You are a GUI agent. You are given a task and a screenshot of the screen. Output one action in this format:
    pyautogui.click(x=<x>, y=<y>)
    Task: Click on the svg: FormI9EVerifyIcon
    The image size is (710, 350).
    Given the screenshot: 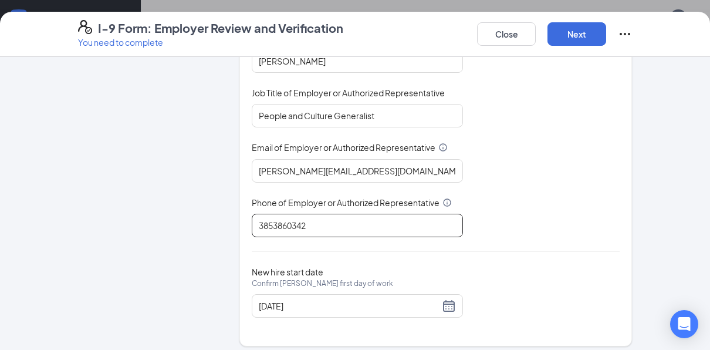 What is the action you would take?
    pyautogui.click(x=85, y=27)
    